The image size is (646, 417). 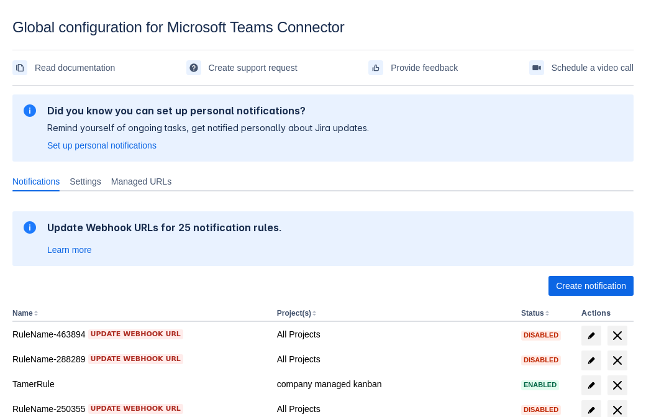 What do you see at coordinates (20, 68) in the screenshot?
I see `span: documentation` at bounding box center [20, 68].